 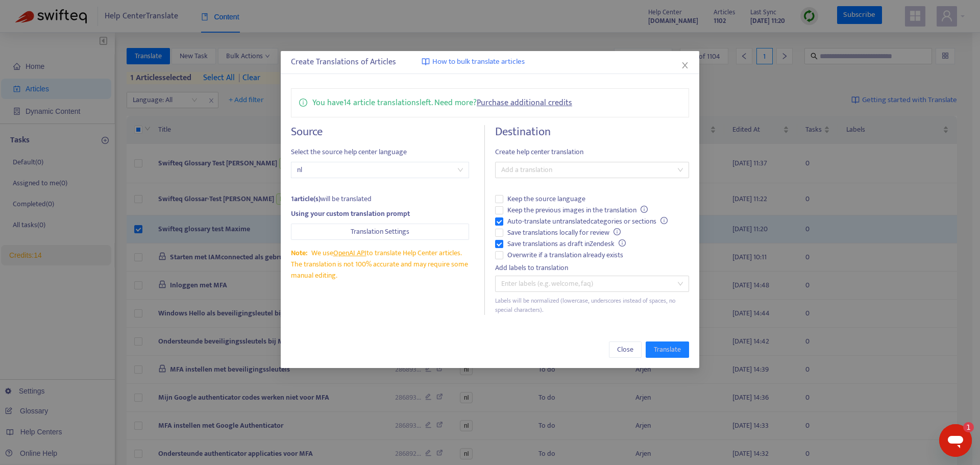 I want to click on a: Purchase additional credits, so click(x=524, y=103).